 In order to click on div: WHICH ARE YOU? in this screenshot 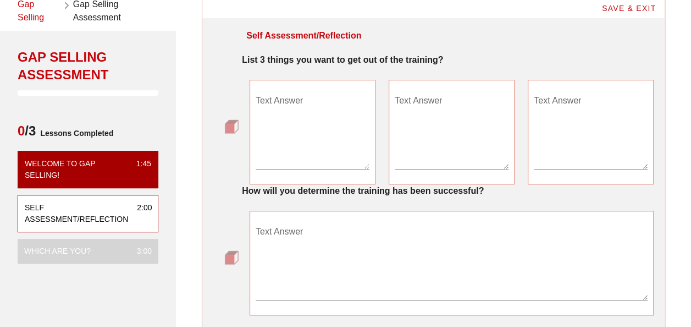, I will do `click(57, 251)`.